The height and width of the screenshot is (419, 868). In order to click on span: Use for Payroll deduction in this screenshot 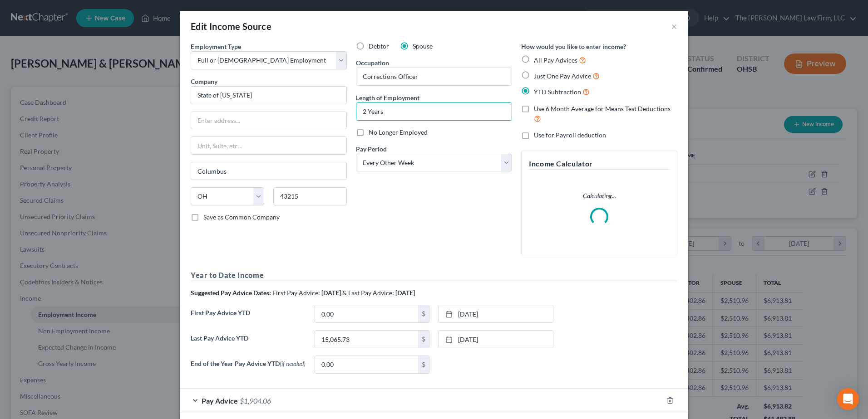, I will do `click(570, 134)`.